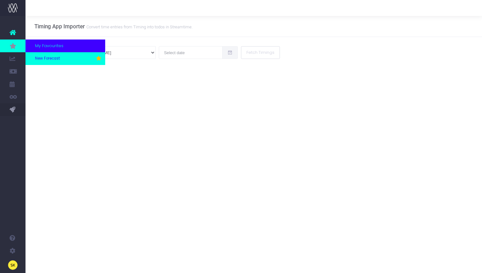  I want to click on img: images/default_profile_image.png, so click(13, 265).